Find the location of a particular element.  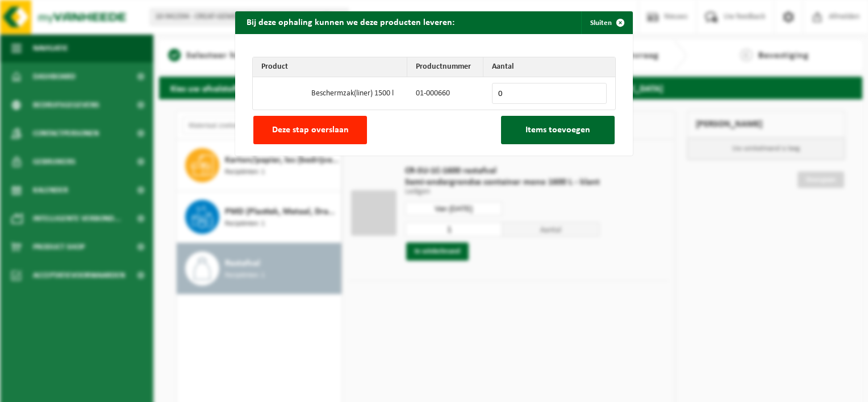

span: Items toevoegen is located at coordinates (558, 130).